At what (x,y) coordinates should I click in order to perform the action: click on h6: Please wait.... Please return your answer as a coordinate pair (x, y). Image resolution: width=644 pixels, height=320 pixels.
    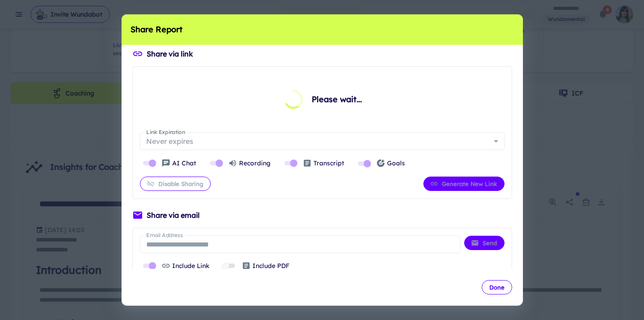
    Looking at the image, I should click on (337, 100).